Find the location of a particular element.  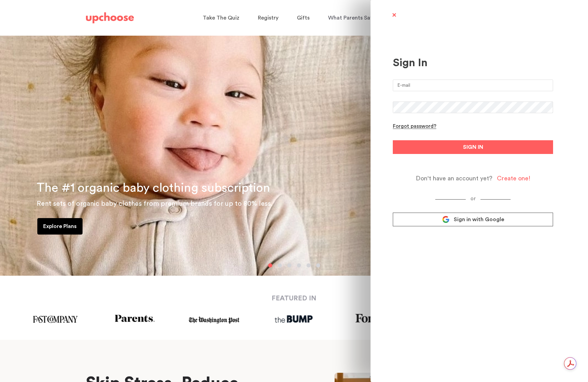

a: Sign in with Google is located at coordinates (473, 219).